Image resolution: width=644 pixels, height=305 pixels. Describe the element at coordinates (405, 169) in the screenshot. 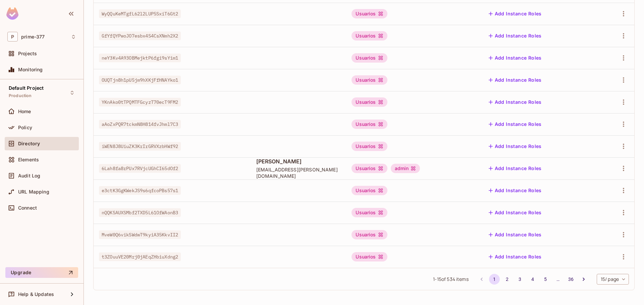

I see `div: admin` at that location.